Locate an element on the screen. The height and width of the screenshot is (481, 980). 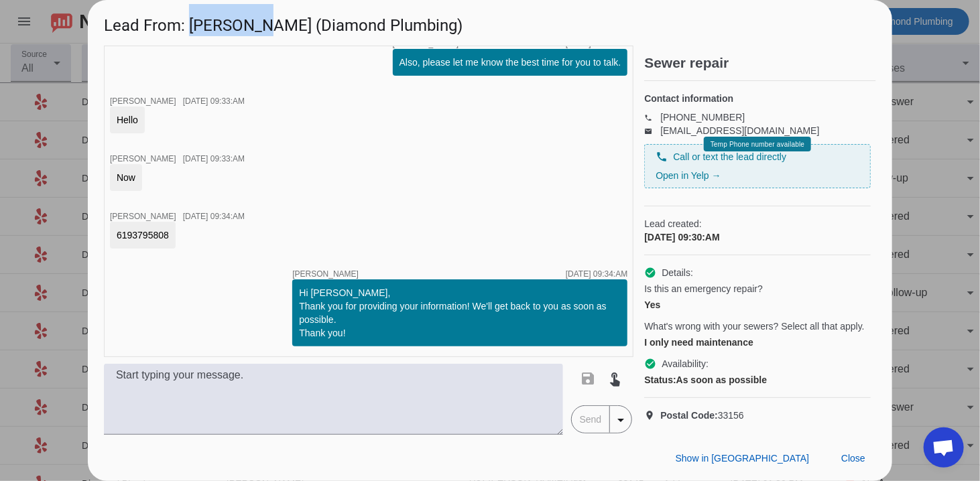
span: Call or text the lead directly is located at coordinates (730, 157).